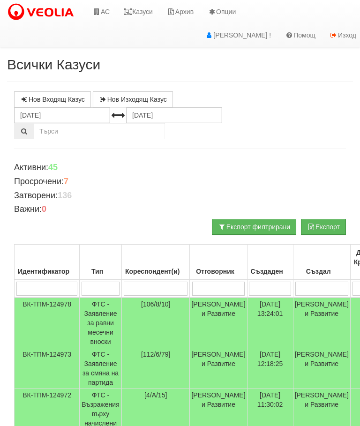 This screenshot has width=360, height=426. What do you see at coordinates (322, 263) in the screenshot?
I see `th: Създал: No sort applied, activate to apply an ascending sort` at bounding box center [322, 263].